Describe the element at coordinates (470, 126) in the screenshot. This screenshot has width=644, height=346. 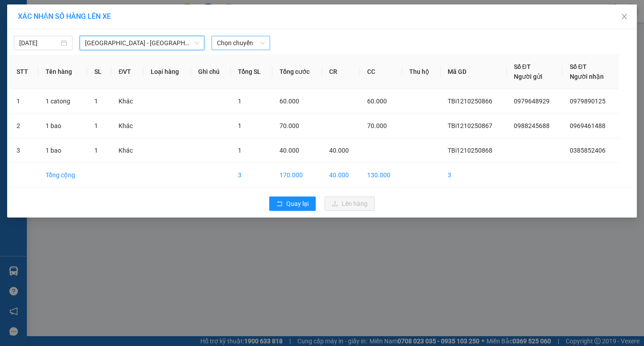
I see `span: TBi1210250867` at that location.